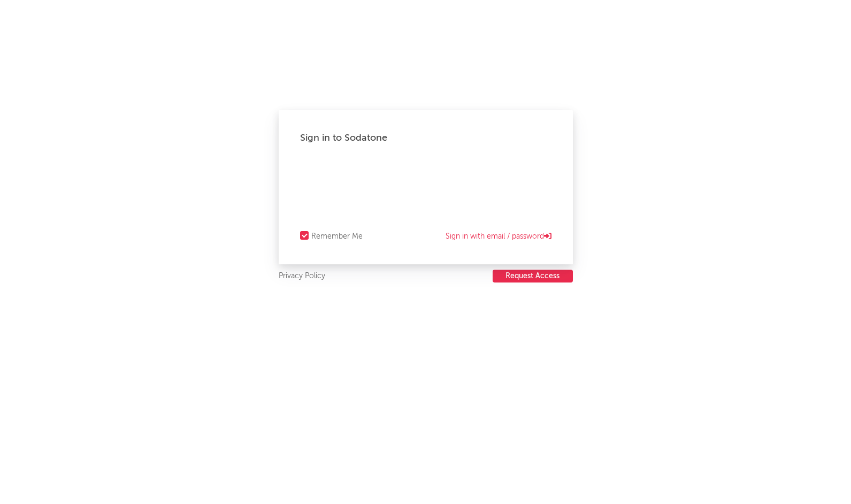  Describe the element at coordinates (499, 236) in the screenshot. I see `a: Sign in with email / password` at that location.